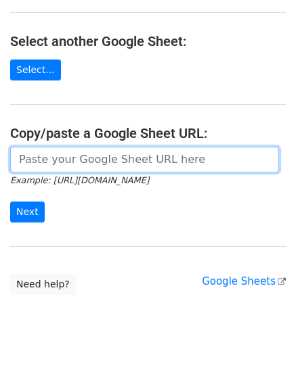 Image resolution: width=296 pixels, height=376 pixels. What do you see at coordinates (148, 41) in the screenshot?
I see `h4: Select another Google Sheet:` at bounding box center [148, 41].